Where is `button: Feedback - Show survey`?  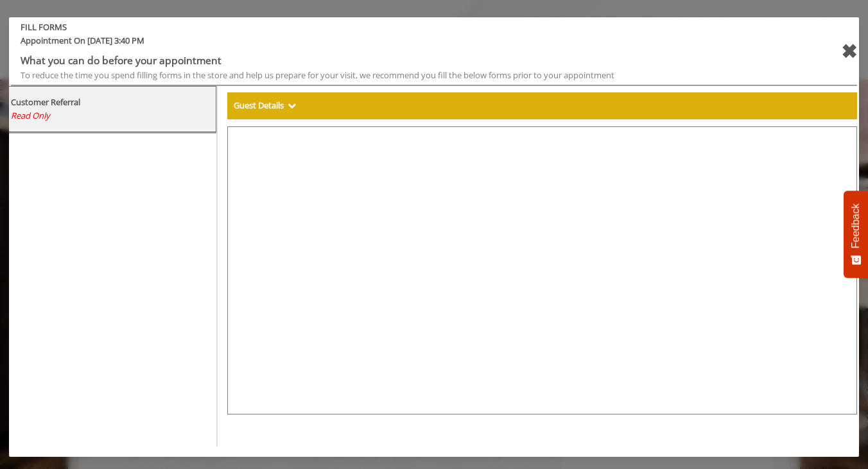
button: Feedback - Show survey is located at coordinates (856, 234).